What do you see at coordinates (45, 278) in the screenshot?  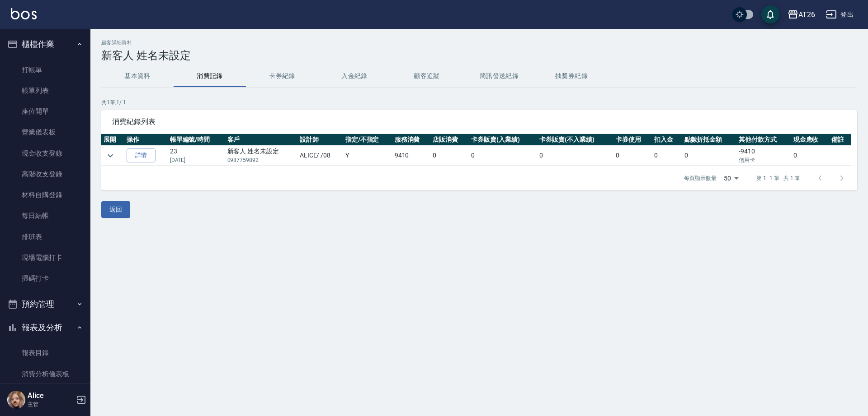 I see `a: 掃碼打卡` at bounding box center [45, 278].